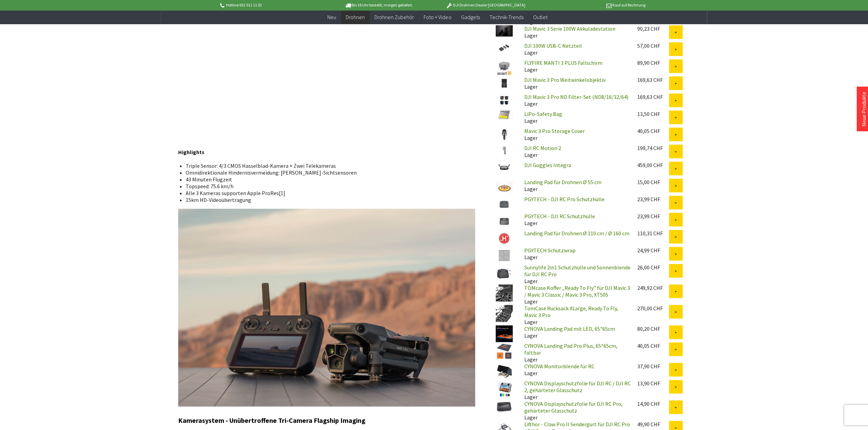 The height and width of the screenshot is (430, 868). What do you see at coordinates (327, 179) in the screenshot?
I see `li: 43 Minuten Flugzeit` at bounding box center [327, 179].